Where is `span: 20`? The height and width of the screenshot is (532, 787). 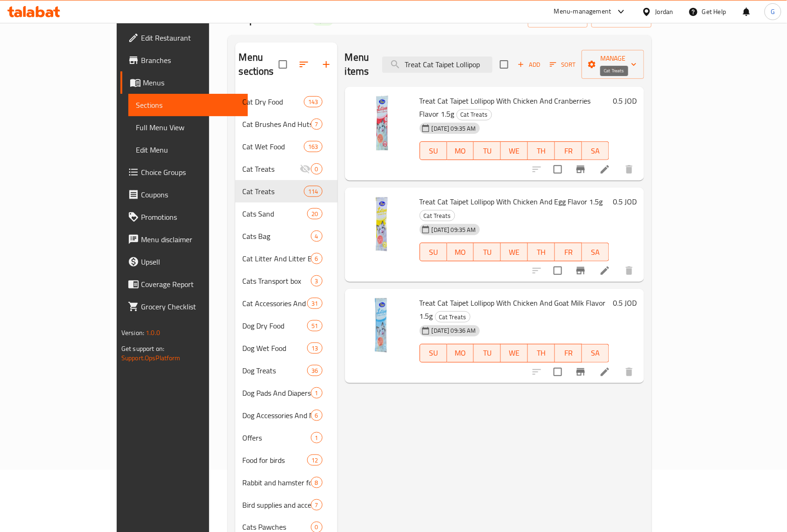
span: 20 is located at coordinates (315, 214).